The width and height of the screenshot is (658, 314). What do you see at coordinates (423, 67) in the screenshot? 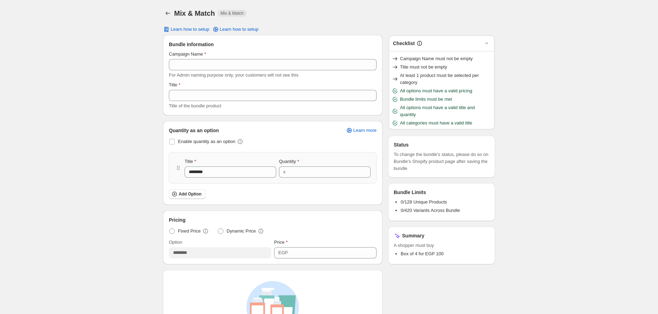
I see `span: Title must not be empty` at bounding box center [423, 67].